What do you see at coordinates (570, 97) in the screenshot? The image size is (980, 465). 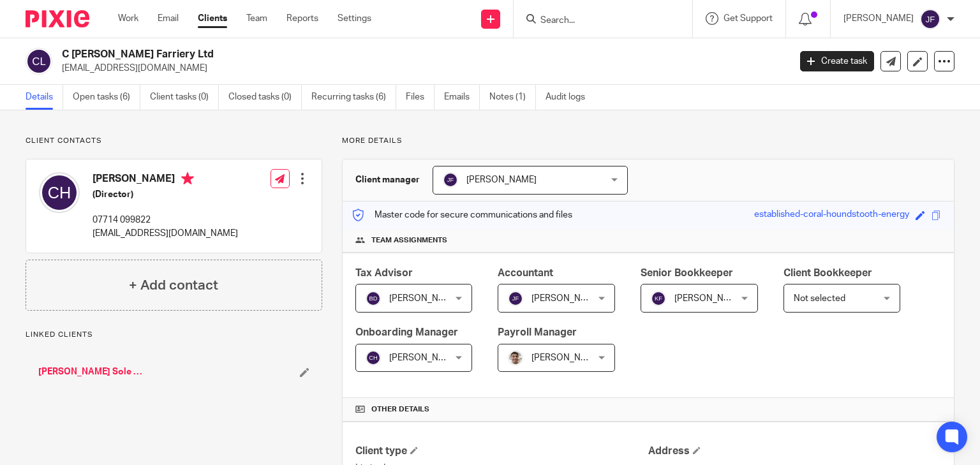 I see `a: Audit logs` at bounding box center [570, 97].